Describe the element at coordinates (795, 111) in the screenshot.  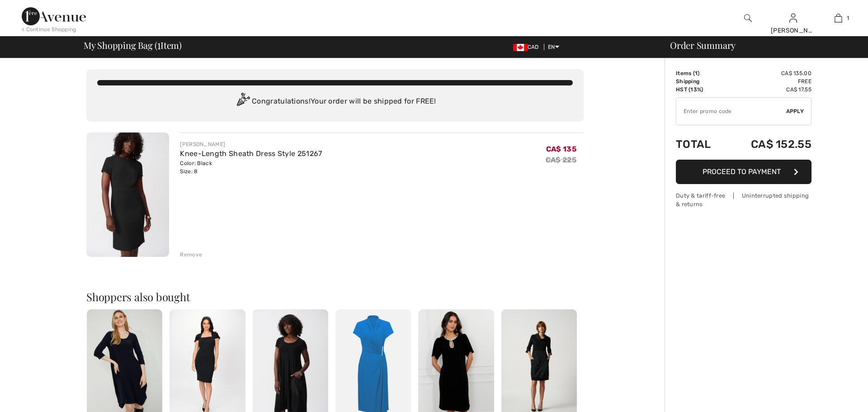
I see `span: Apply` at that location.